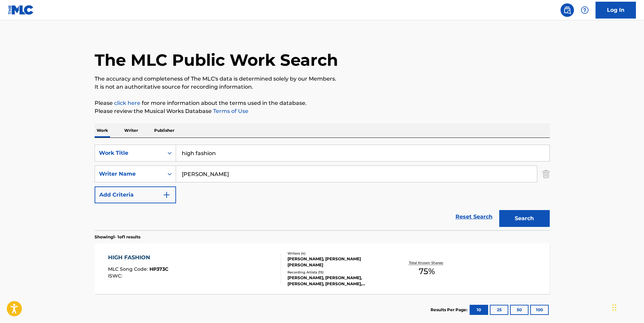 The height and width of the screenshot is (323, 644). Describe the element at coordinates (322, 103) in the screenshot. I see `p: Please for more information about the terms used in the database.` at that location.